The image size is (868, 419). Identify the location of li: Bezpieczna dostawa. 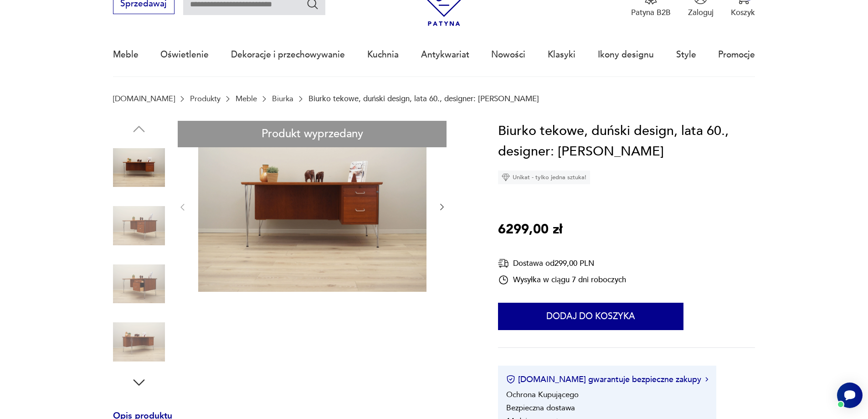
(540, 407).